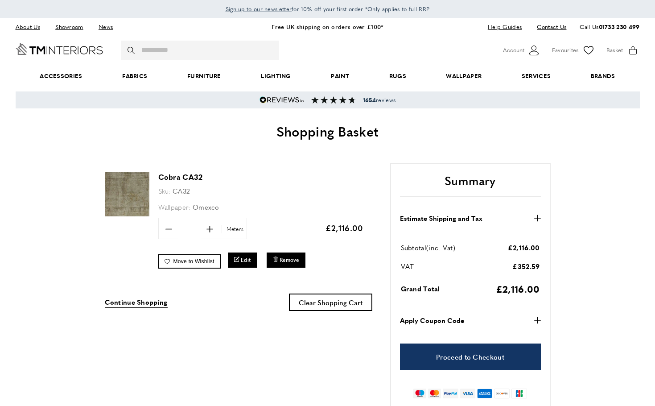 This screenshot has height=406, width=655. I want to click on a: Help Guides, so click(505, 27).